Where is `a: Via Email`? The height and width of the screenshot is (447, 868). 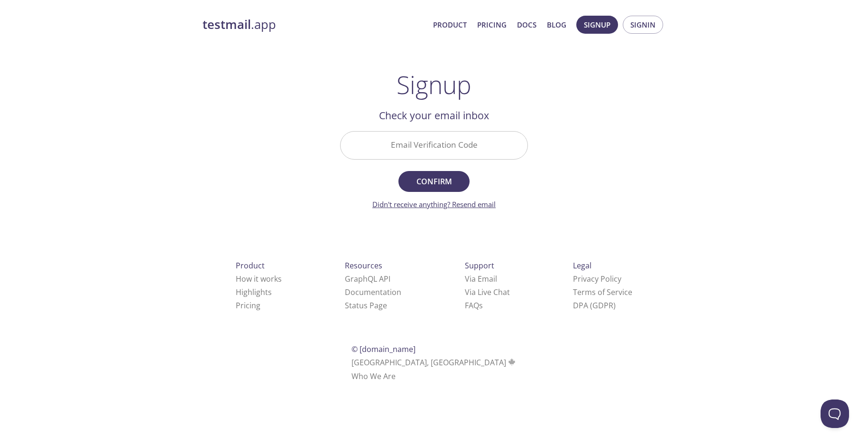 a: Via Email is located at coordinates (481, 279).